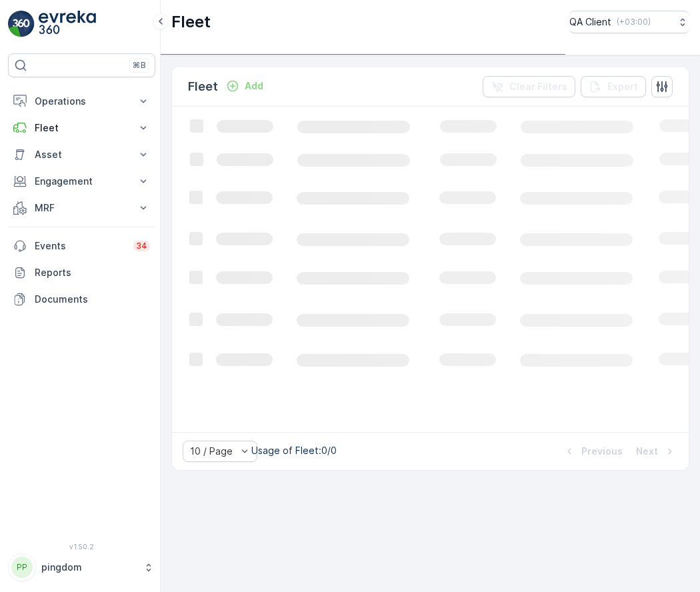 This screenshot has height=592, width=700. I want to click on p: Next, so click(647, 451).